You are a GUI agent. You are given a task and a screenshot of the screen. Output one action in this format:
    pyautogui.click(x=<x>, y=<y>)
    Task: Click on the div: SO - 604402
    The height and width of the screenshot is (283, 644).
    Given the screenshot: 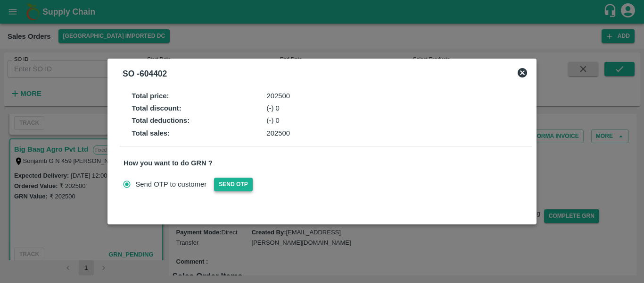 What is the action you would take?
    pyautogui.click(x=145, y=74)
    